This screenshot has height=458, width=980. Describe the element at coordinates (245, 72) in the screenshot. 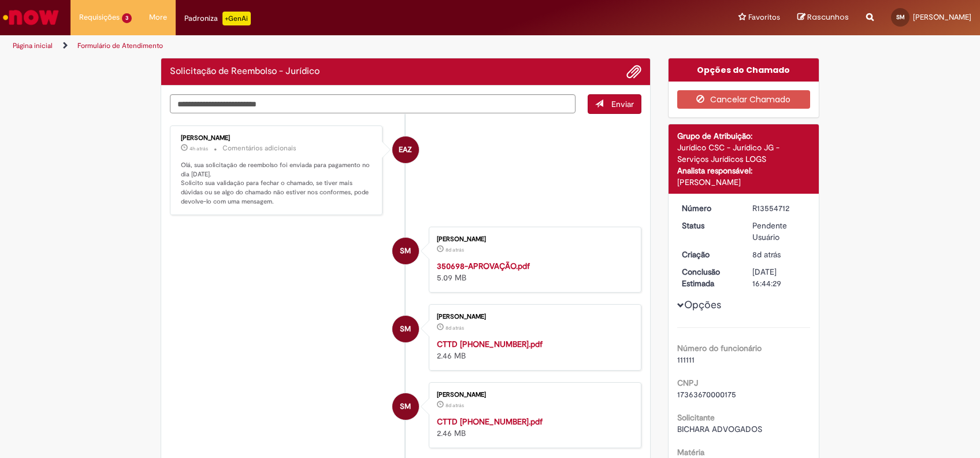

I see `h2: Solicitação de Reembolso - Jurídico Histórico de tíquete` at that location.